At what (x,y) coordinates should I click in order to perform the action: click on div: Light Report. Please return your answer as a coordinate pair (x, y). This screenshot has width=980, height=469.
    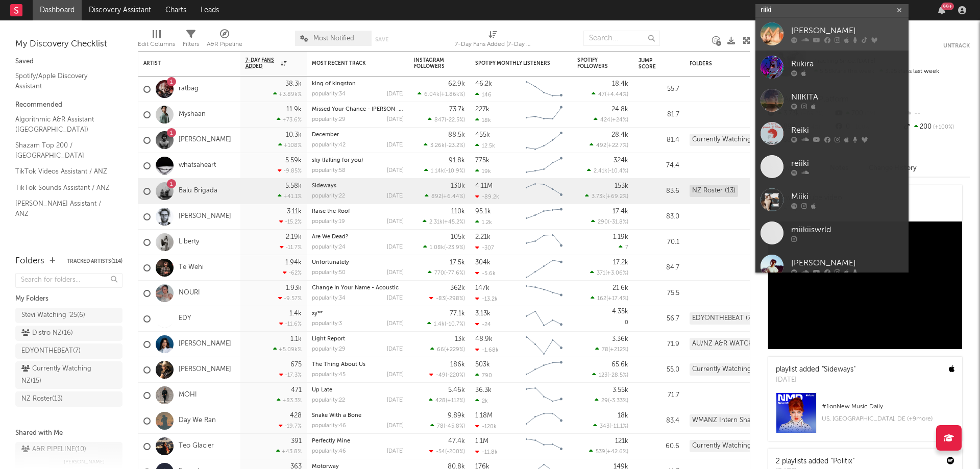
    Looking at the image, I should click on (358, 339).